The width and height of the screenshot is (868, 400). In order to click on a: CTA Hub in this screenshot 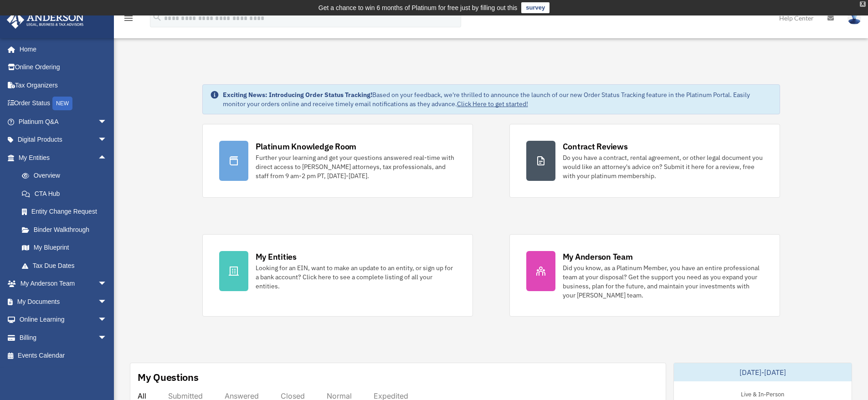, I will do `click(67, 194)`.